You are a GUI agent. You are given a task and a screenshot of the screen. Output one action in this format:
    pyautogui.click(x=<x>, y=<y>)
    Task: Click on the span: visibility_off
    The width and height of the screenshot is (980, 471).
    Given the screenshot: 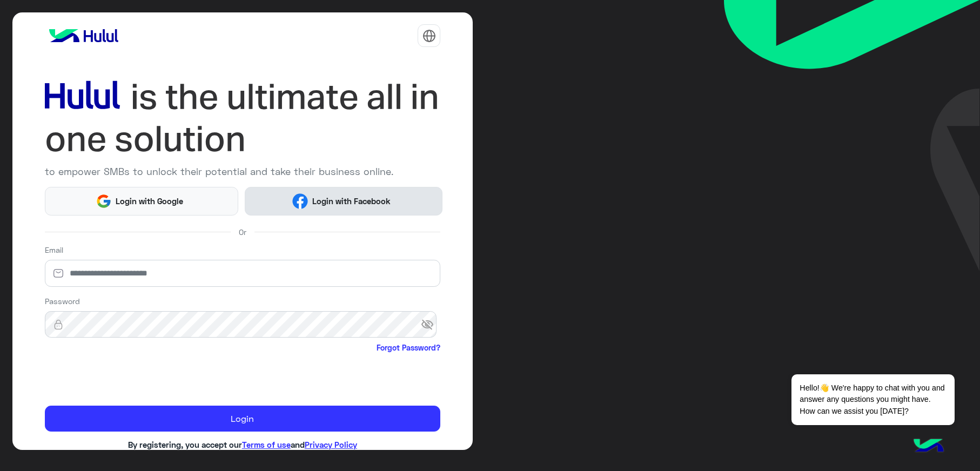 What is the action you would take?
    pyautogui.click(x=430, y=324)
    